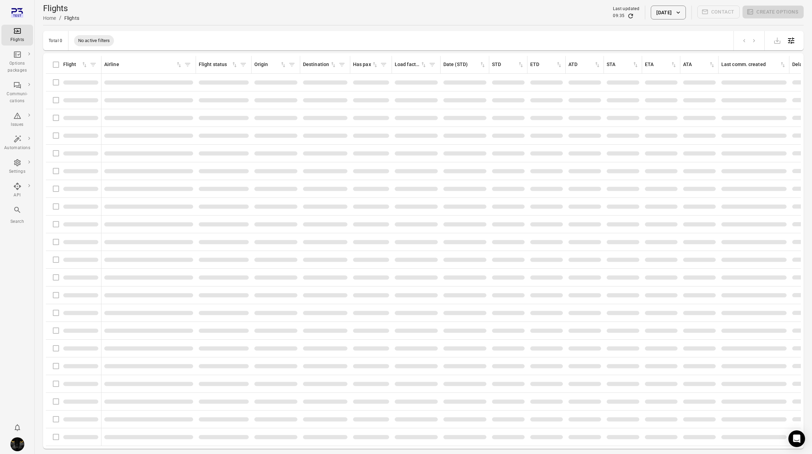 The height and width of the screenshot is (454, 812). What do you see at coordinates (17, 222) in the screenshot?
I see `div: Search` at bounding box center [17, 222].